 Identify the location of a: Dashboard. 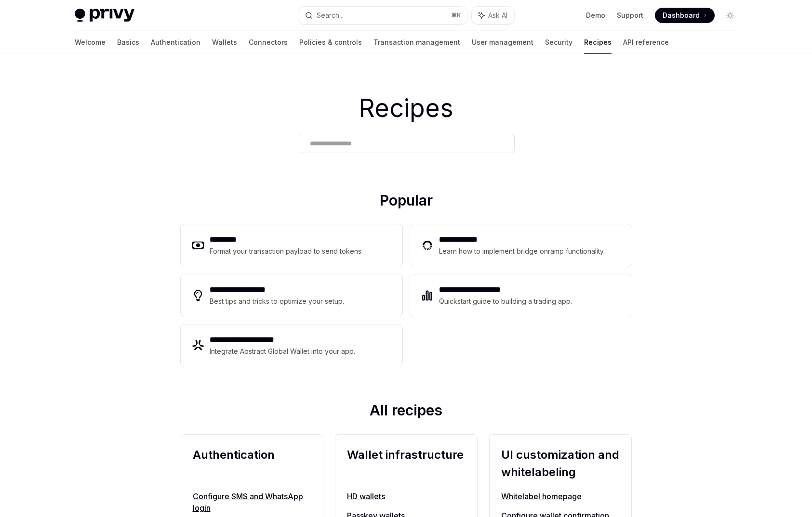
(685, 15).